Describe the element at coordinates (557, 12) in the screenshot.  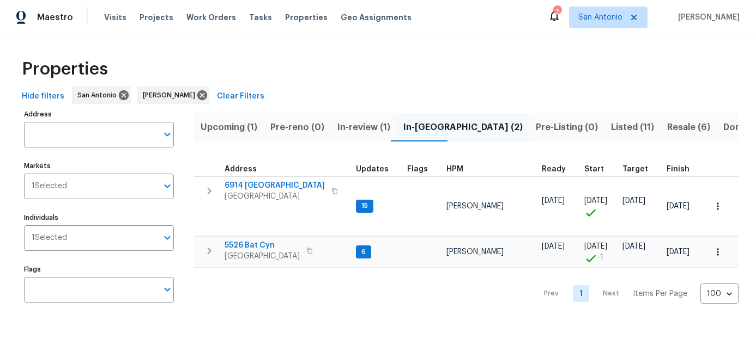
I see `div: 2` at that location.